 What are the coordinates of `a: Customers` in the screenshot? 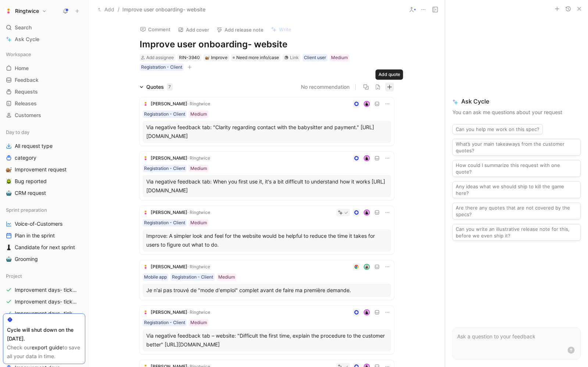 It's located at (44, 115).